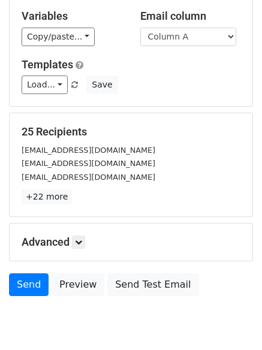  What do you see at coordinates (58, 37) in the screenshot?
I see `a: Copy/paste...` at bounding box center [58, 37].